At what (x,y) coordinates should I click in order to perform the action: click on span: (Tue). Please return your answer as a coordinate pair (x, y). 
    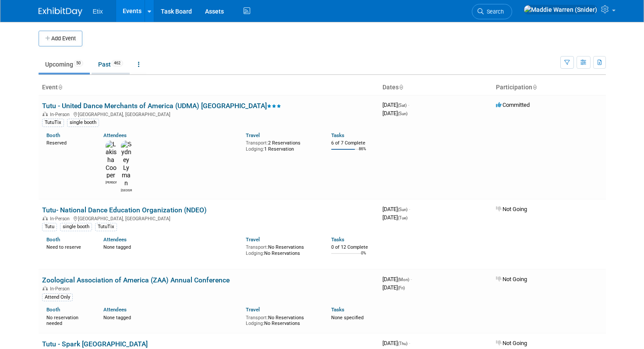
    Looking at the image, I should click on (403, 217).